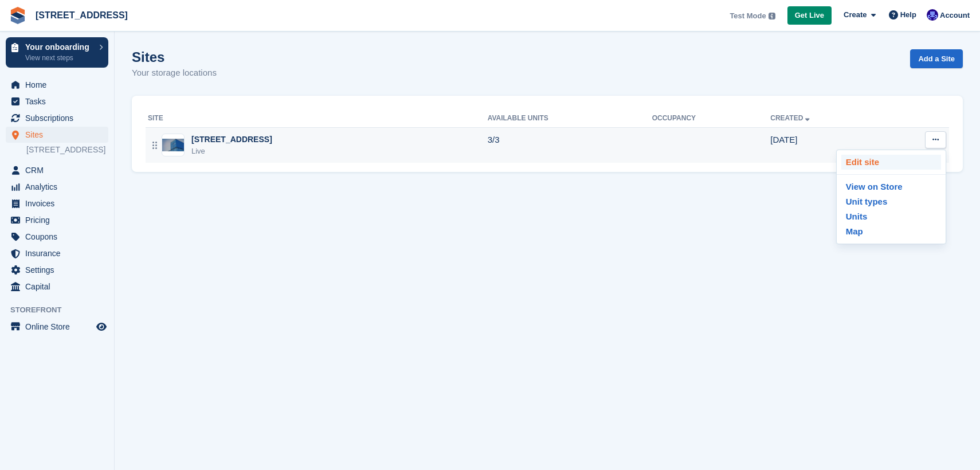 Image resolution: width=980 pixels, height=470 pixels. Describe the element at coordinates (60, 237) in the screenshot. I see `span: Coupons` at that location.